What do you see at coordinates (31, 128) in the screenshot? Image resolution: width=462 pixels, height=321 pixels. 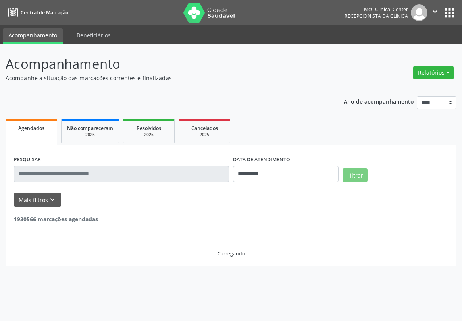 I see `span: Agendados` at bounding box center [31, 128].